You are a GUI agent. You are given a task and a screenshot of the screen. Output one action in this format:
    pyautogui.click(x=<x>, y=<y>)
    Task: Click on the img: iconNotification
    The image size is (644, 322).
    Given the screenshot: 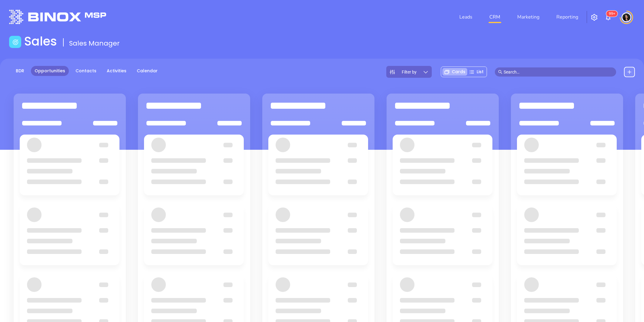 What is the action you would take?
    pyautogui.click(x=608, y=18)
    